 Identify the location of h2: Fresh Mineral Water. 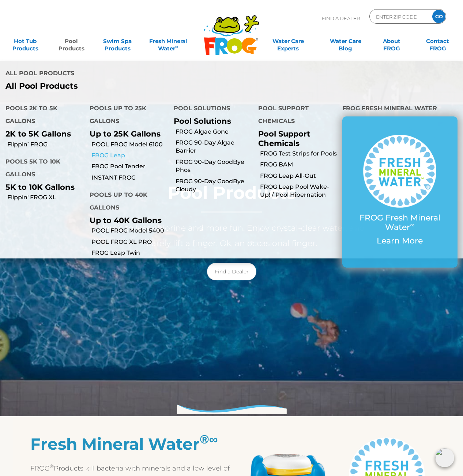
(131, 444).